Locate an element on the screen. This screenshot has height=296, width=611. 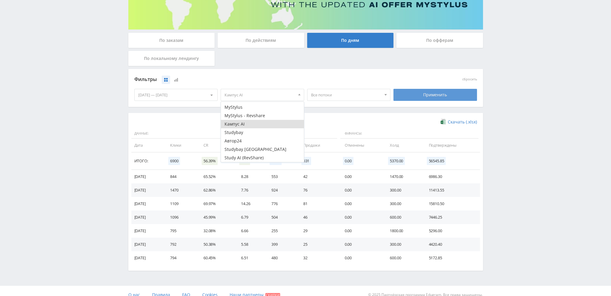
button: Автор24 is located at coordinates (263, 141).